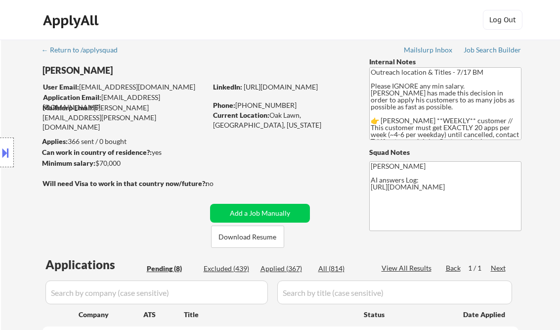 The image size is (560, 330). Describe the element at coordinates (285, 268) in the screenshot. I see `div: Applied (367)` at that location.